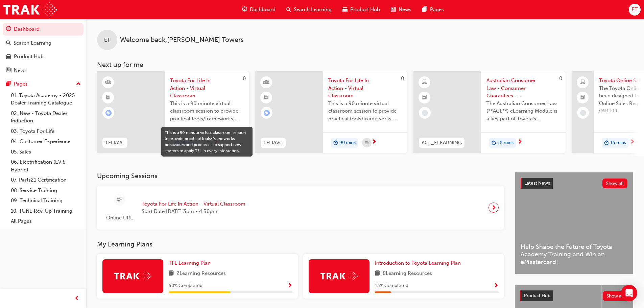 This screenshot has width=644, height=308. I want to click on a: car-iconProduct Hub, so click(361, 10).